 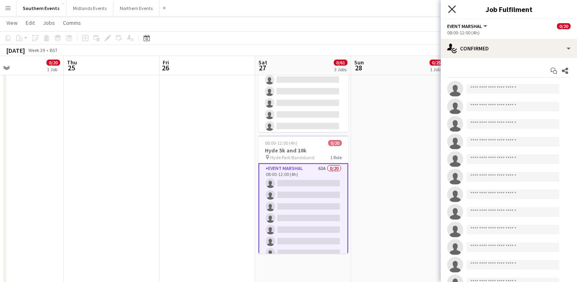 I want to click on h3: Hyde 5k and 10k, so click(x=303, y=151).